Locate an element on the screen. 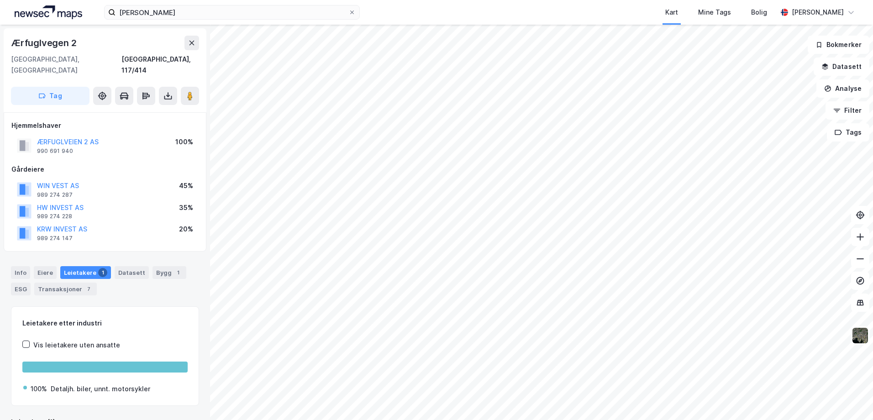 The height and width of the screenshot is (420, 873). div: Kart is located at coordinates (672, 12).